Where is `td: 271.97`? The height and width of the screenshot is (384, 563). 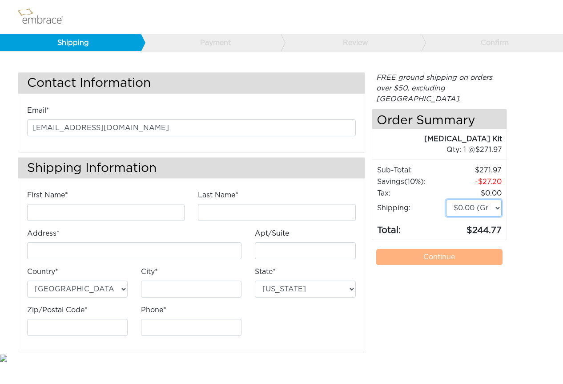 td: 271.97 is located at coordinates (474, 170).